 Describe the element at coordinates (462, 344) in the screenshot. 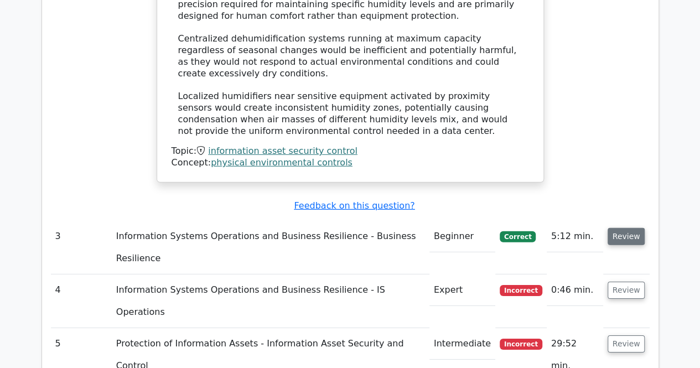

I see `td: Intermediate` at that location.